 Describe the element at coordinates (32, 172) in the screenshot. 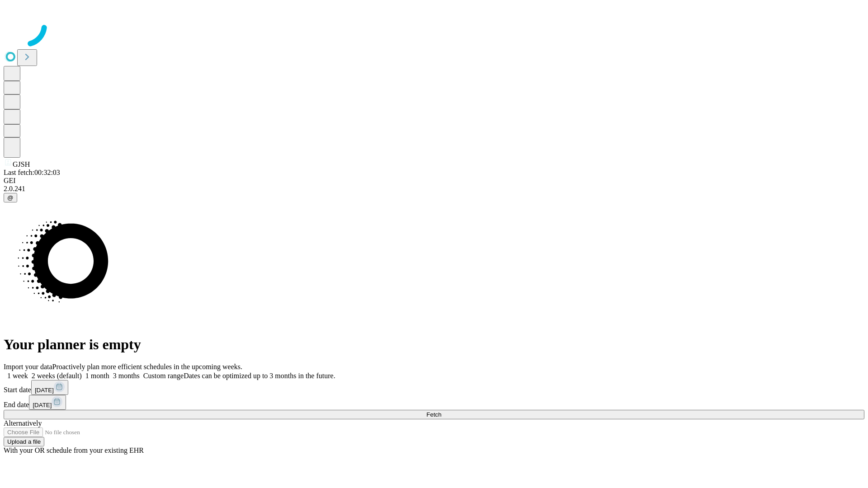

I see `span: Last fetch: 00:32:03` at that location.